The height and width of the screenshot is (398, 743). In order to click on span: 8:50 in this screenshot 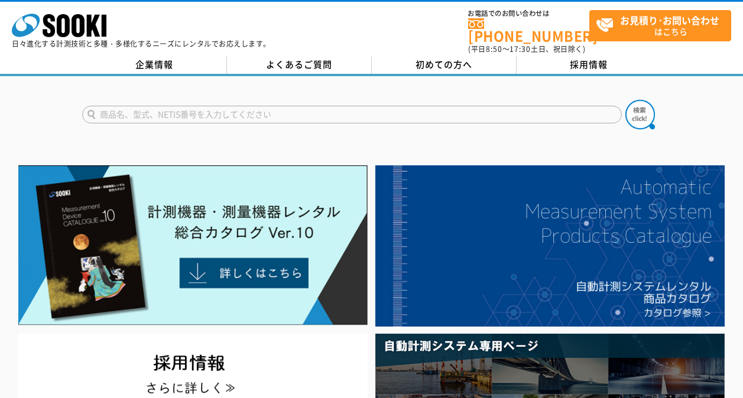, I will do `click(494, 49)`.